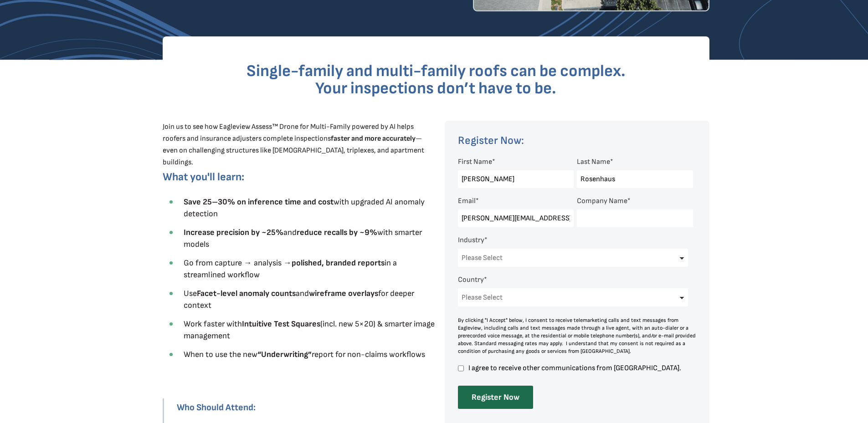 The image size is (868, 423). What do you see at coordinates (304, 354) in the screenshot?
I see `span: When to use the new report for non-claims workflows` at bounding box center [304, 354].